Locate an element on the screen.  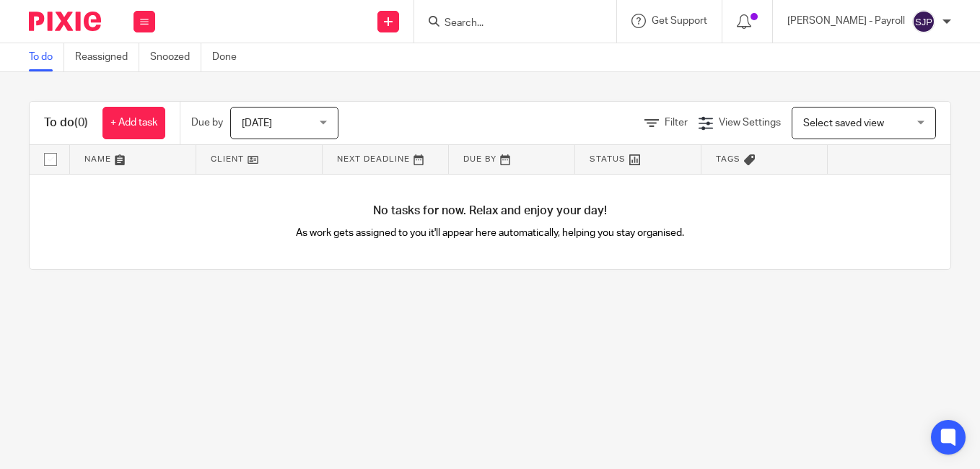
span: Filter is located at coordinates (676, 122).